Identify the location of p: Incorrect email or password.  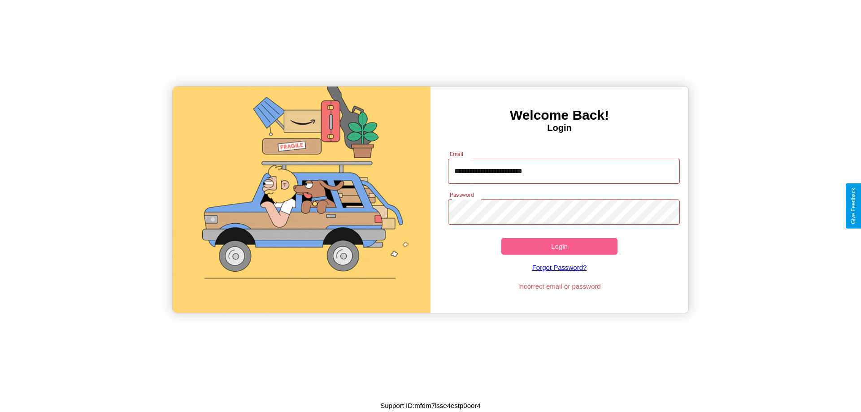
(559, 286).